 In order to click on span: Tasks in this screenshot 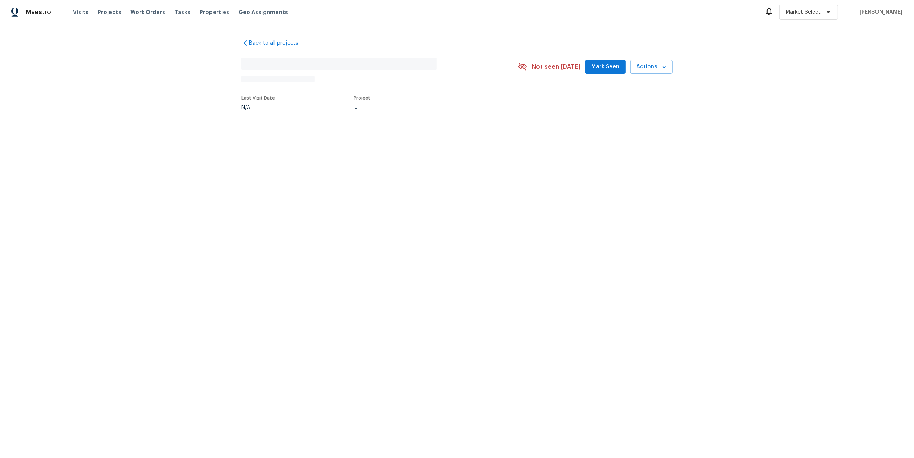, I will do `click(182, 12)`.